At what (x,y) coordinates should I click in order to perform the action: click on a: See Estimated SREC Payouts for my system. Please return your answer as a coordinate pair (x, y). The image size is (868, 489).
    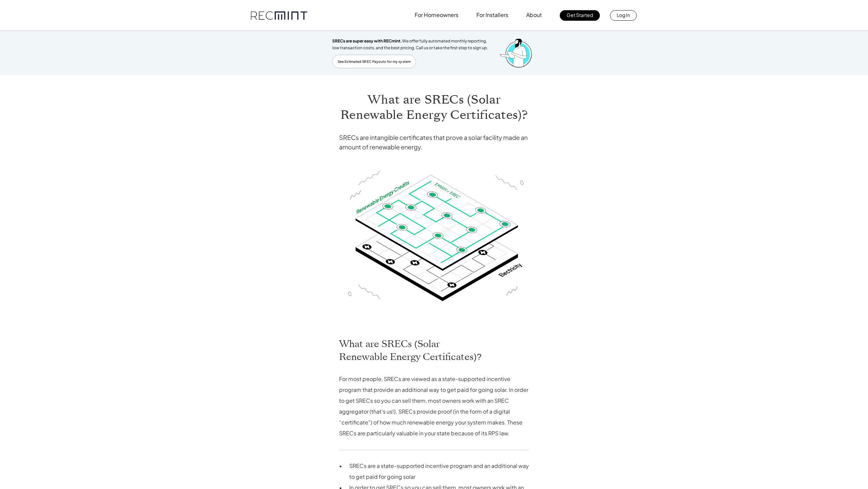
    Looking at the image, I should click on (374, 61).